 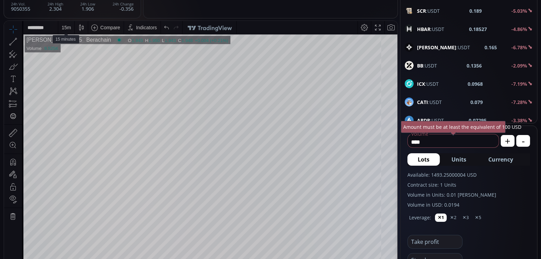 I want to click on div: Indicators, so click(x=142, y=7).